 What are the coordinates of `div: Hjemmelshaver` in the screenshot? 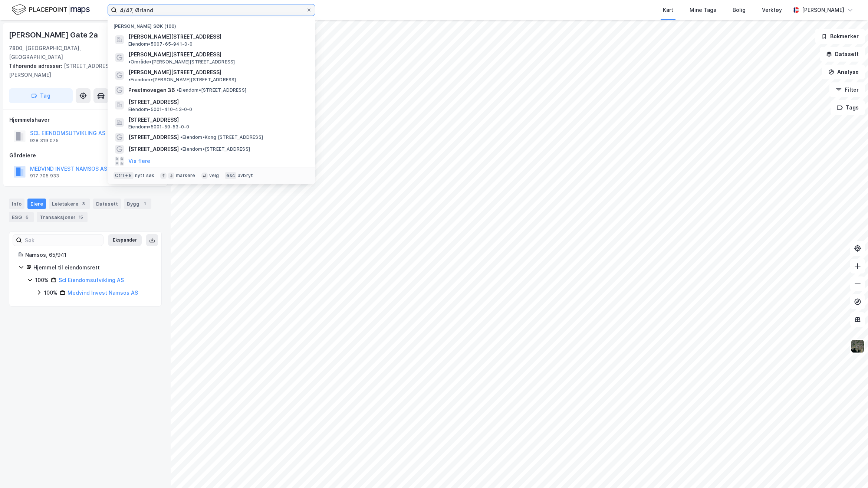 It's located at (85, 120).